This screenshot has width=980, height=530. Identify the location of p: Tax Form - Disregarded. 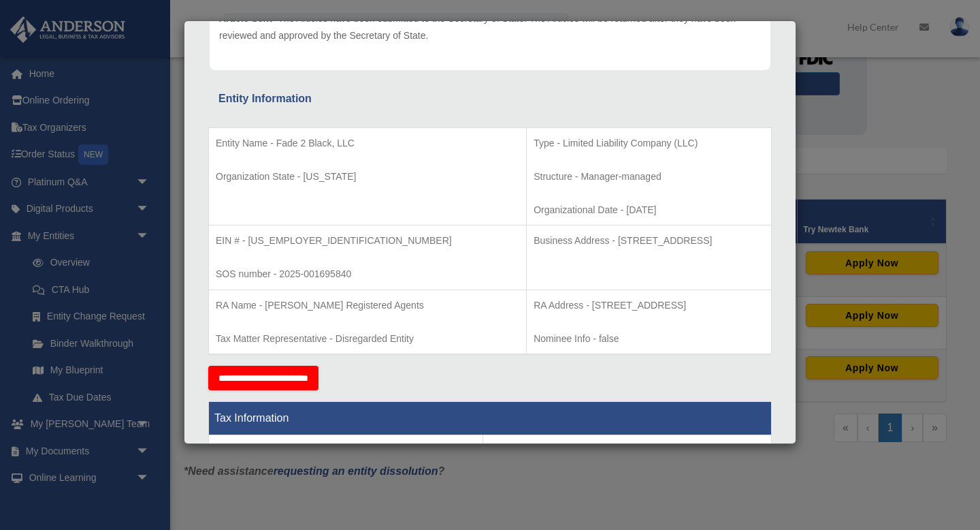
(627, 451).